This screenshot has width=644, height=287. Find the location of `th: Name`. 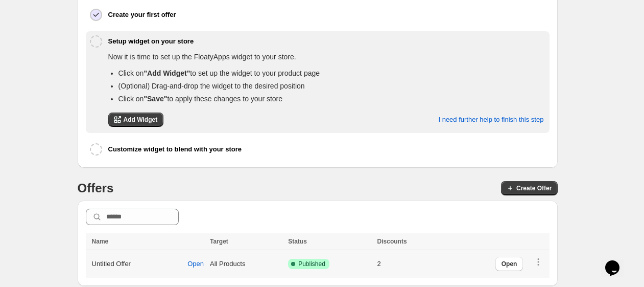

th: Name is located at coordinates (146, 241).